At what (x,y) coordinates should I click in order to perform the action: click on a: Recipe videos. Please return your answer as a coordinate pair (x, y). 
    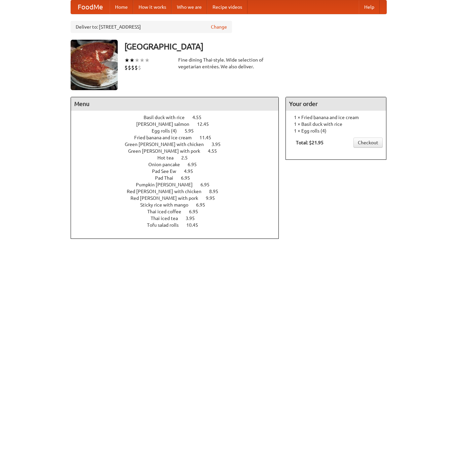
    Looking at the image, I should click on (227, 7).